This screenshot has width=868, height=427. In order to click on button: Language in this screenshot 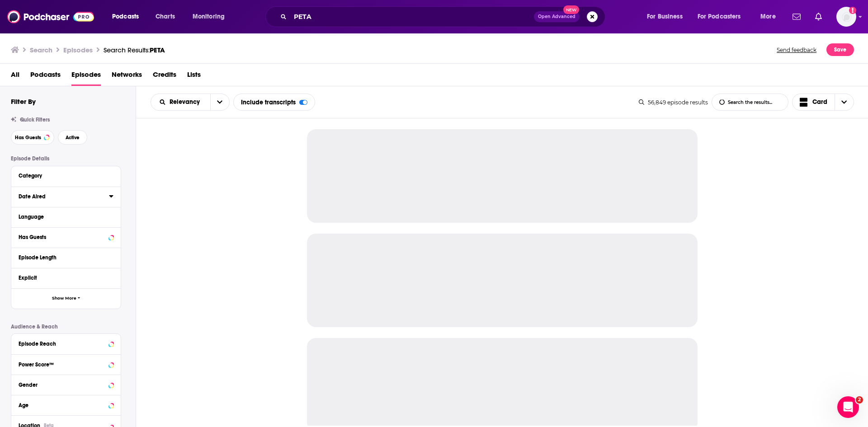, I will do `click(66, 216)`.